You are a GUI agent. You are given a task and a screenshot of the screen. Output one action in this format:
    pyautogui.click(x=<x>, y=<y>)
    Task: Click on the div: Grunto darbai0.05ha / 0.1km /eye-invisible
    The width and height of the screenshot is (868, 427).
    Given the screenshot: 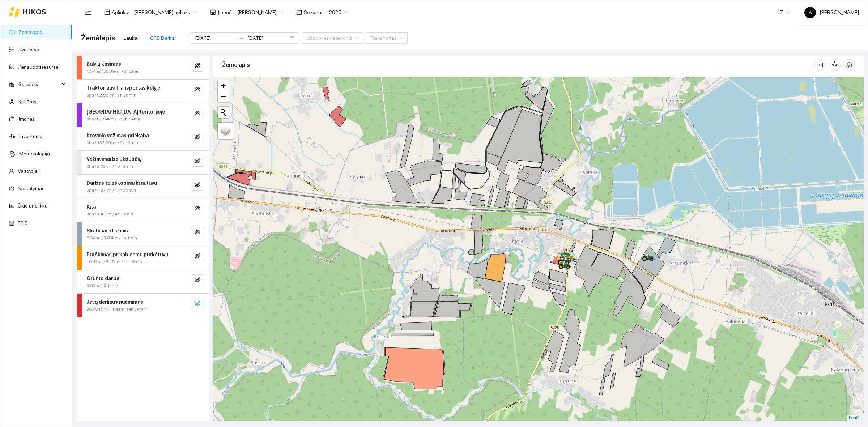 What is the action you would take?
    pyautogui.click(x=143, y=282)
    